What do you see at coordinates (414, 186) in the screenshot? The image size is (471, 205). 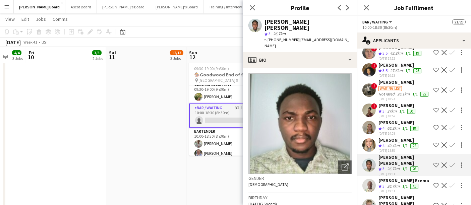 I see `div: 41` at bounding box center [414, 186].